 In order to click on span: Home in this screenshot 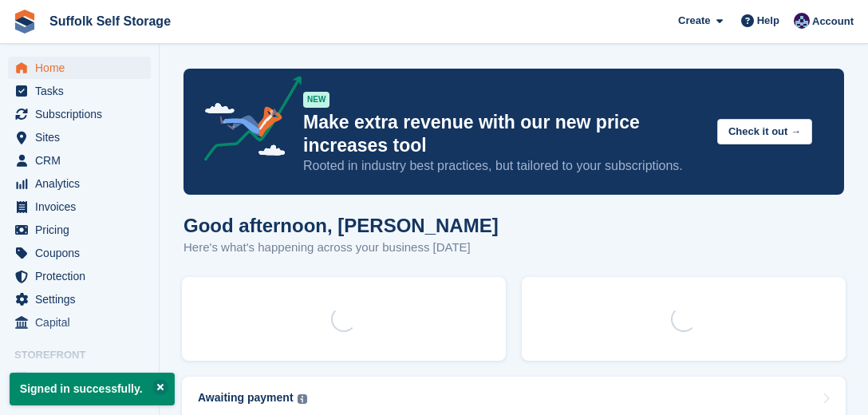, I will do `click(83, 68)`.